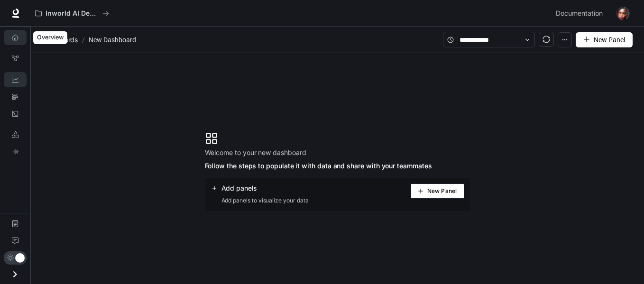 This screenshot has width=644, height=284. I want to click on a: Traces, so click(15, 97).